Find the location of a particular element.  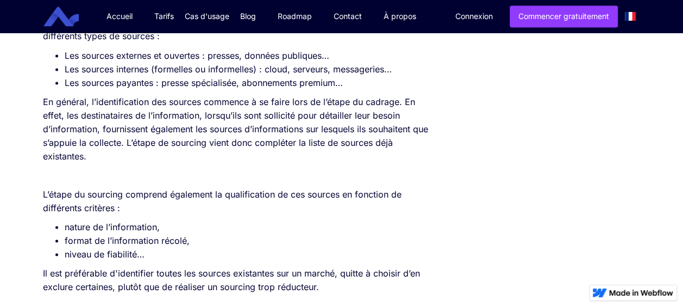

li: Les sources internes (formelles ou informelles) : cloud, serveurs, messageries… is located at coordinates (251, 68).